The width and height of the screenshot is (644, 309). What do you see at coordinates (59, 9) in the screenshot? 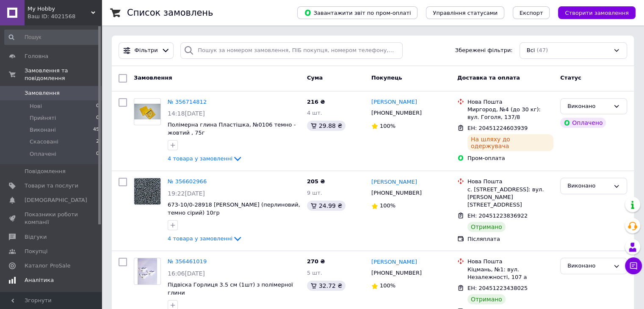
I see `span: My Hobby` at bounding box center [59, 9].